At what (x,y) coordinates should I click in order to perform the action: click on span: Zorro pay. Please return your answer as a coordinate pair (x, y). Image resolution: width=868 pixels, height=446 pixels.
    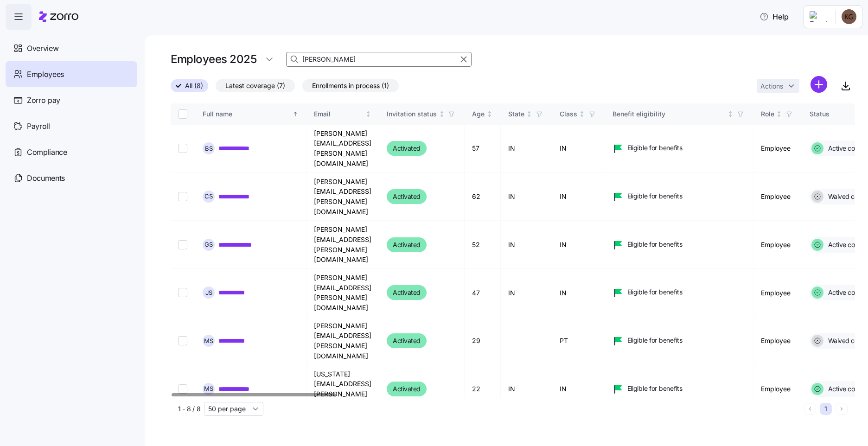
    Looking at the image, I should click on (44, 100).